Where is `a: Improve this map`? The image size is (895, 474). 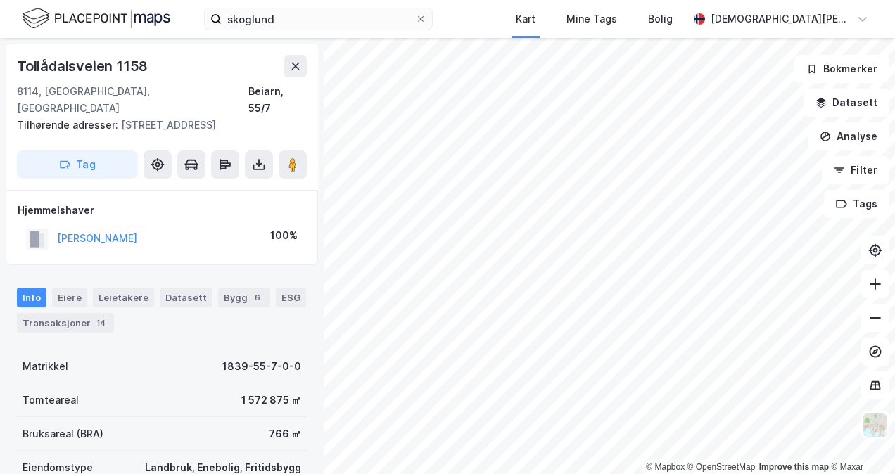
a: Improve this map is located at coordinates (794, 467).